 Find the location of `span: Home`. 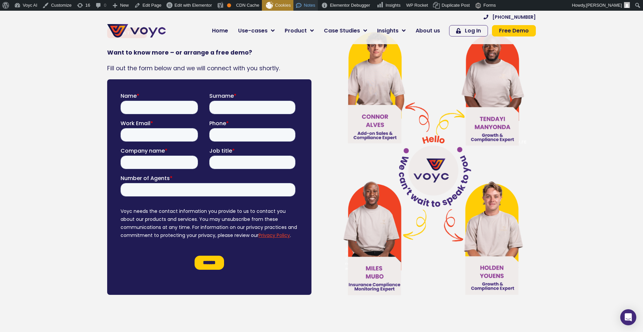

span: Home is located at coordinates (220, 31).